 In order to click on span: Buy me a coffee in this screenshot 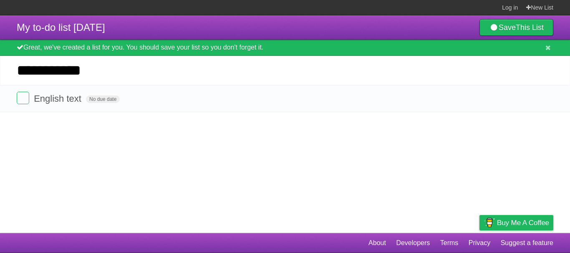, I will do `click(523, 223)`.